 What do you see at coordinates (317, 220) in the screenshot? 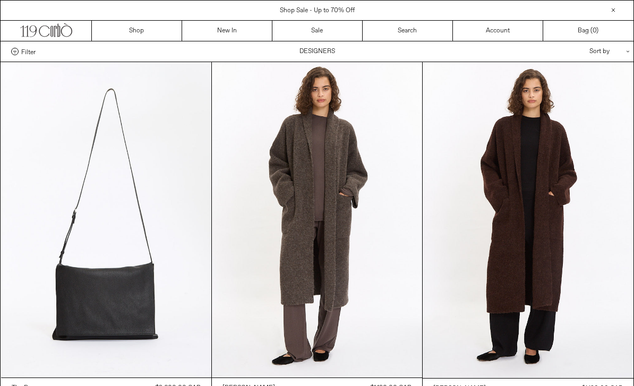
I see `img: Lauren Manoogian Double Face Long Coat in grey taupe` at bounding box center [317, 220].